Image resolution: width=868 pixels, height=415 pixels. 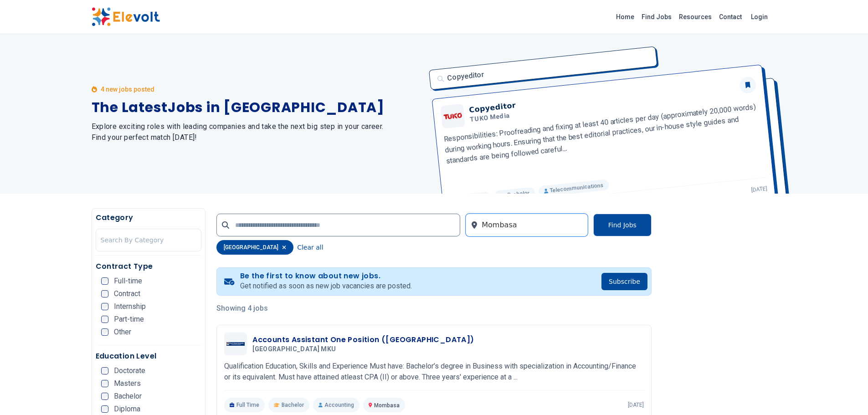 I want to click on p: Get notified as soon as new job vacancies are posted., so click(x=326, y=286).